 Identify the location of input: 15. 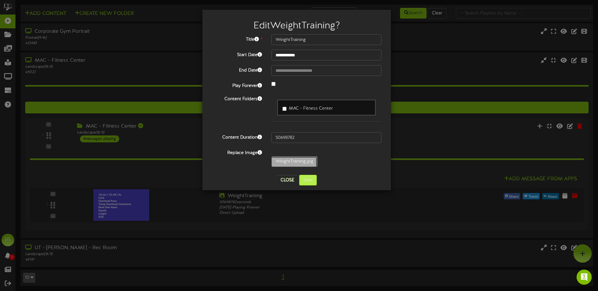
(326, 138).